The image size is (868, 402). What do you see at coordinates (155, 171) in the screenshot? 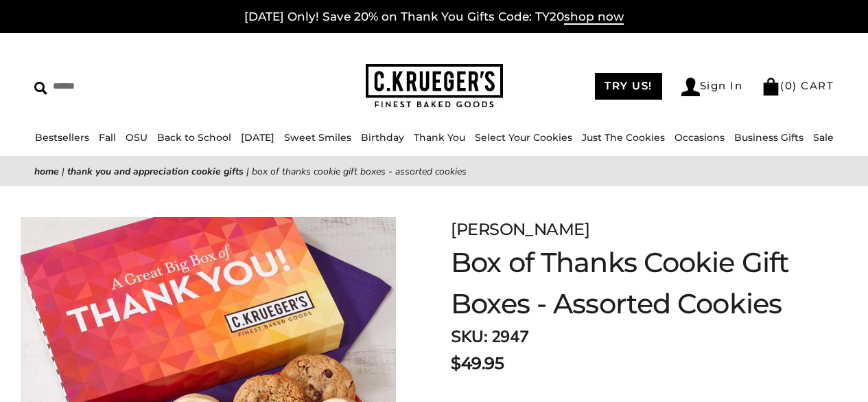
I see `a: Thank You and Appreciation Cookie Gifts` at bounding box center [155, 171].